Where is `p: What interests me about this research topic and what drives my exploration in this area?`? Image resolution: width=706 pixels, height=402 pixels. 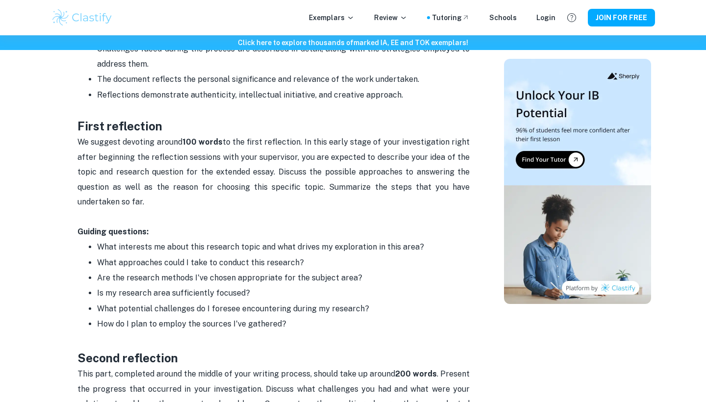 p: What interests me about this research topic and what drives my exploration in this area? is located at coordinates (283, 247).